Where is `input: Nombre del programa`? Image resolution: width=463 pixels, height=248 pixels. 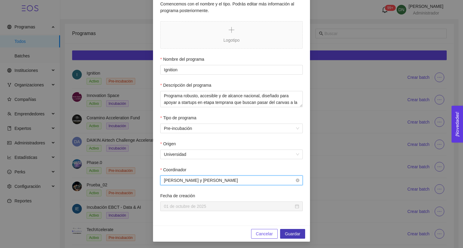 input: Nombre del programa is located at coordinates (231, 70).